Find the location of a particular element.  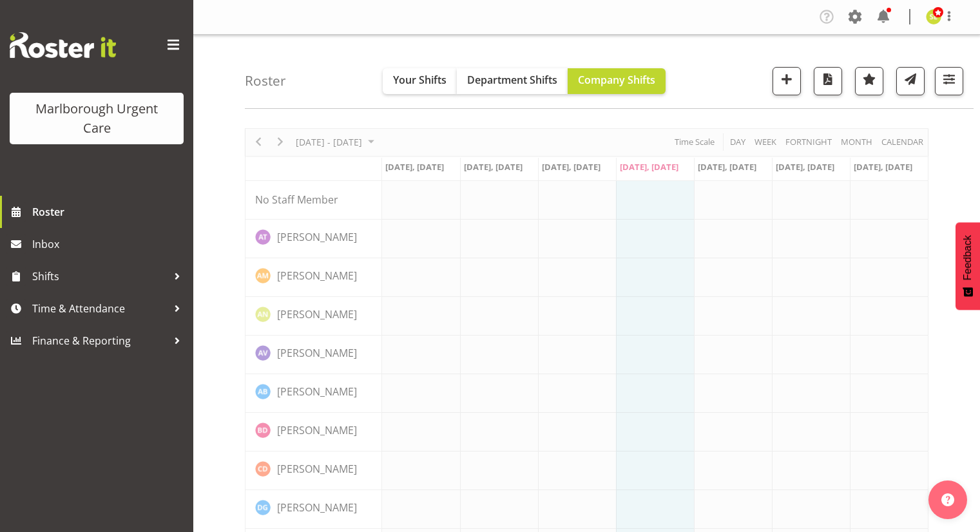

button: Add a new shift is located at coordinates (787, 81).